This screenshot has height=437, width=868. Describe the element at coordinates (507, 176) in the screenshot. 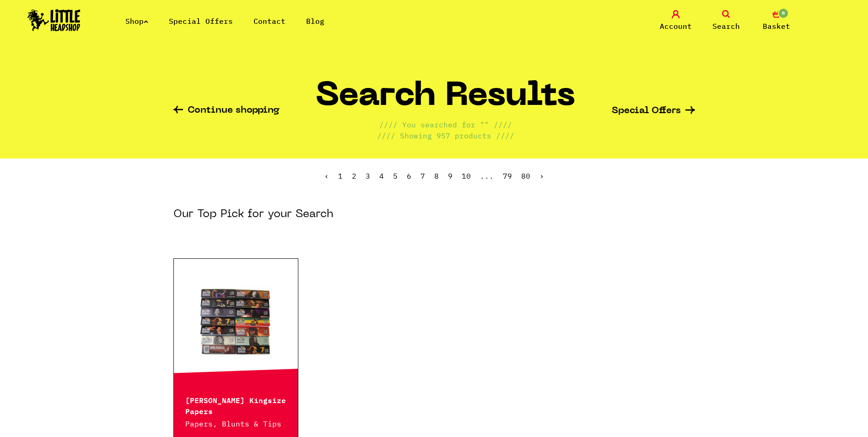

I see `a: 79` at that location.